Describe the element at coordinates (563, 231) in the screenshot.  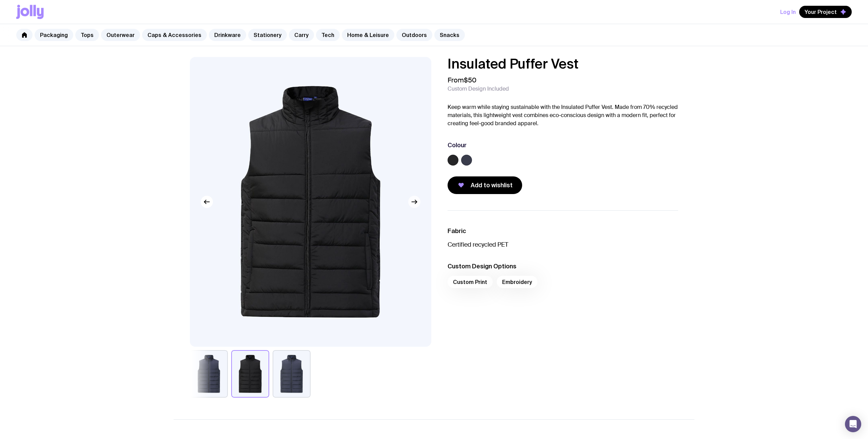
I see `h3: Fabric` at that location.